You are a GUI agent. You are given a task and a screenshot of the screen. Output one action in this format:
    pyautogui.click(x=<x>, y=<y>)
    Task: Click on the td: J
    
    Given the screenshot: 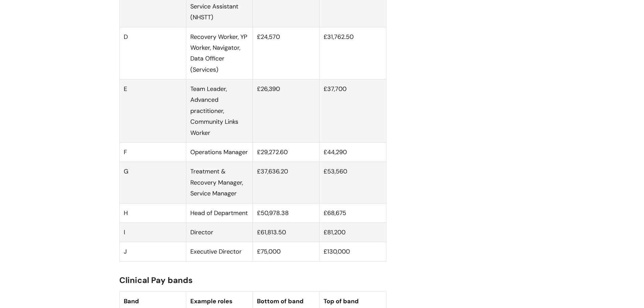 What is the action you would take?
    pyautogui.click(x=152, y=252)
    